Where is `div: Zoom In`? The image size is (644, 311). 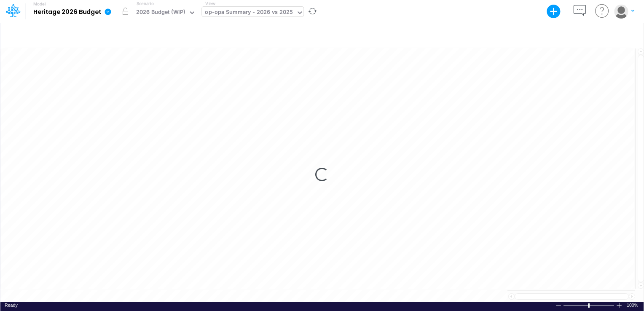
div: Zoom In is located at coordinates (619, 305).